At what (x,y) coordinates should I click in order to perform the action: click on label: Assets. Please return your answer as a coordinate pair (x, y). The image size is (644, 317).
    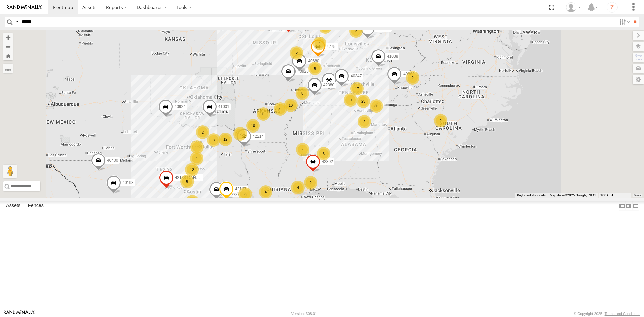
    Looking at the image, I should click on (13, 206).